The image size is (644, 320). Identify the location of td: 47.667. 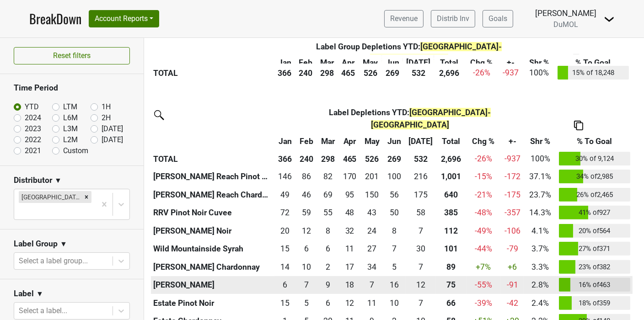
(349, 212).